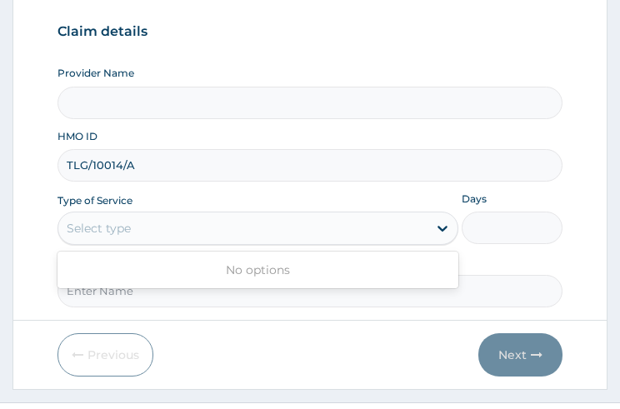 The width and height of the screenshot is (620, 409). Describe the element at coordinates (105, 355) in the screenshot. I see `button: Previous` at that location.